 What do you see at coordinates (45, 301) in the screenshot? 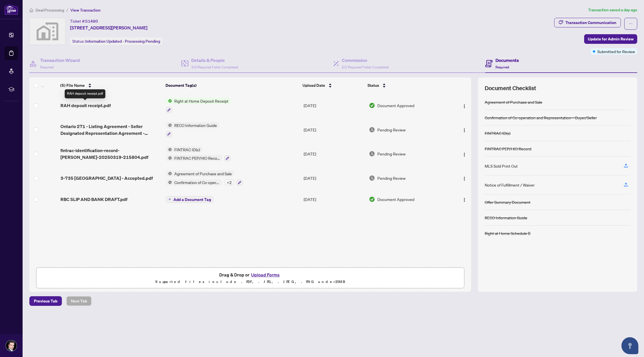
I see `button: Previous Tab` at bounding box center [45, 301].